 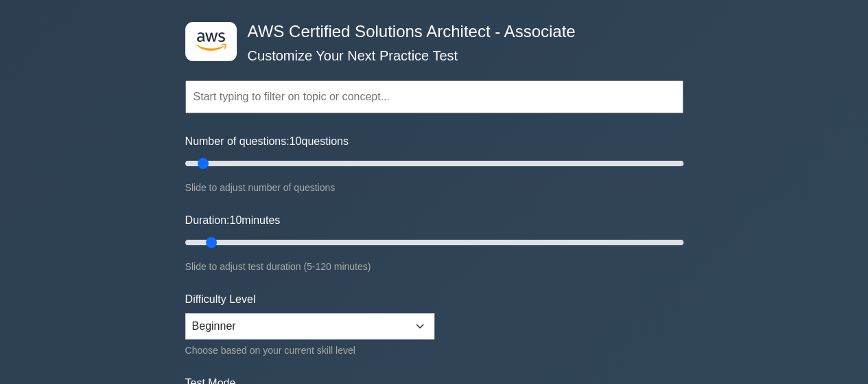 What do you see at coordinates (434, 266) in the screenshot?
I see `div: Slide to adjust test duration (5-120 minutes)` at bounding box center [434, 266].